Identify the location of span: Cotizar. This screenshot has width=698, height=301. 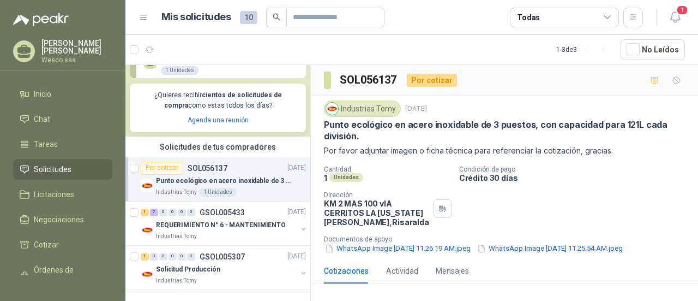
(46, 244).